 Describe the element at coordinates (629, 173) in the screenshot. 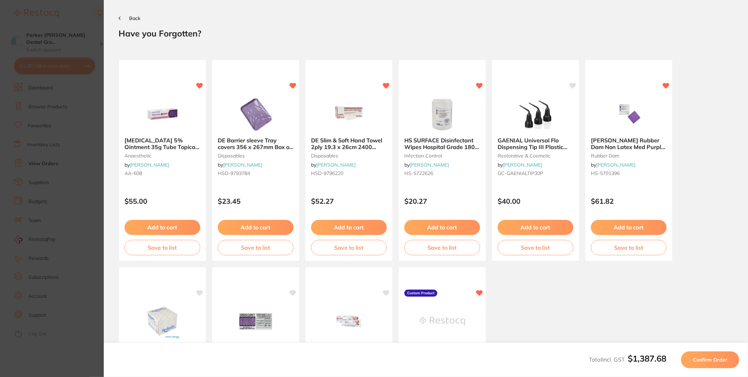

I see `small: HS-5701396` at that location.